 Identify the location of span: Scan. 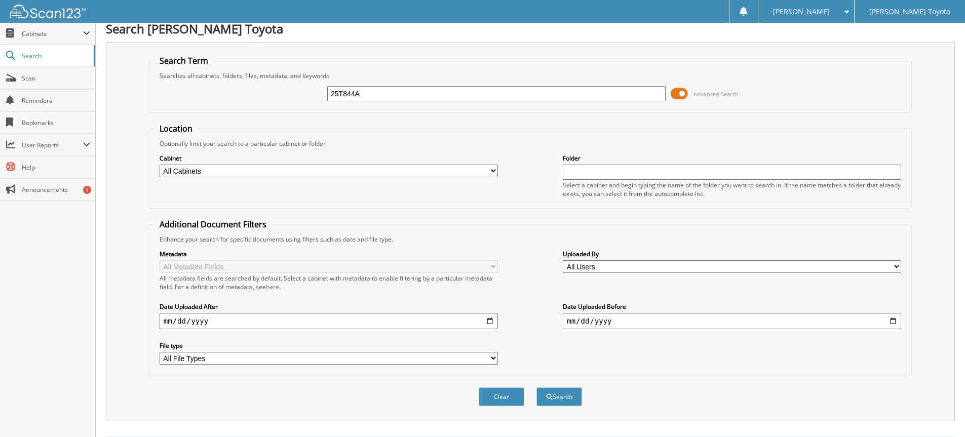
(56, 78).